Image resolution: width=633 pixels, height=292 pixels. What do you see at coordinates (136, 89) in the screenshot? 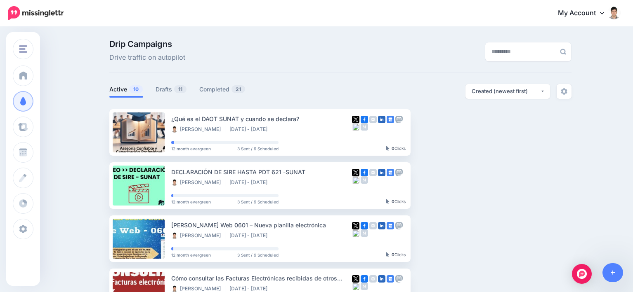
I see `span: 10` at bounding box center [136, 89].